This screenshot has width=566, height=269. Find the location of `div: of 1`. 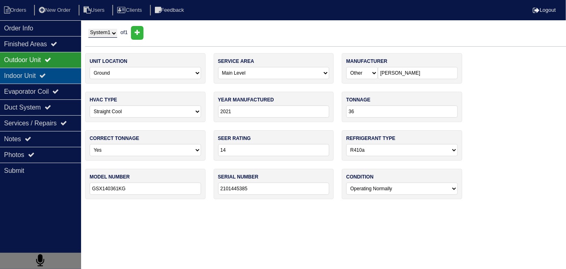

div: of 1 is located at coordinates (326, 33).